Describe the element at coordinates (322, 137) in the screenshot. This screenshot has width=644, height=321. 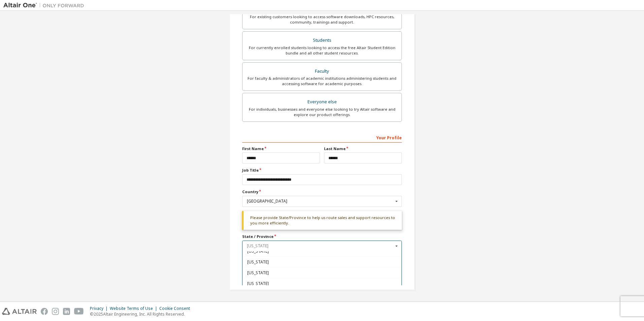
I see `div: Your Profile` at that location.